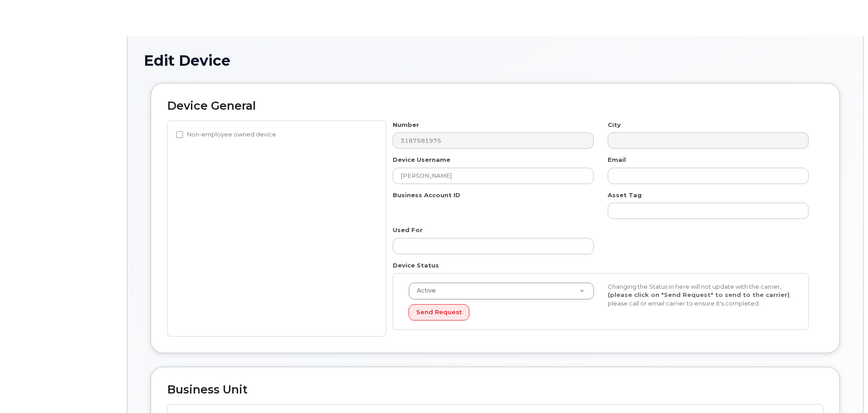  I want to click on label: Used For, so click(408, 230).